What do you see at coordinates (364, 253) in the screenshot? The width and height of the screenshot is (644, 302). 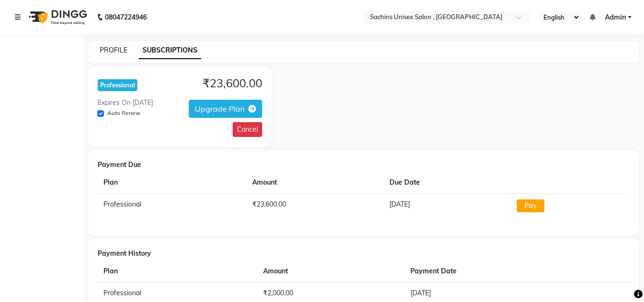 I see `div: Payment History` at bounding box center [364, 253].